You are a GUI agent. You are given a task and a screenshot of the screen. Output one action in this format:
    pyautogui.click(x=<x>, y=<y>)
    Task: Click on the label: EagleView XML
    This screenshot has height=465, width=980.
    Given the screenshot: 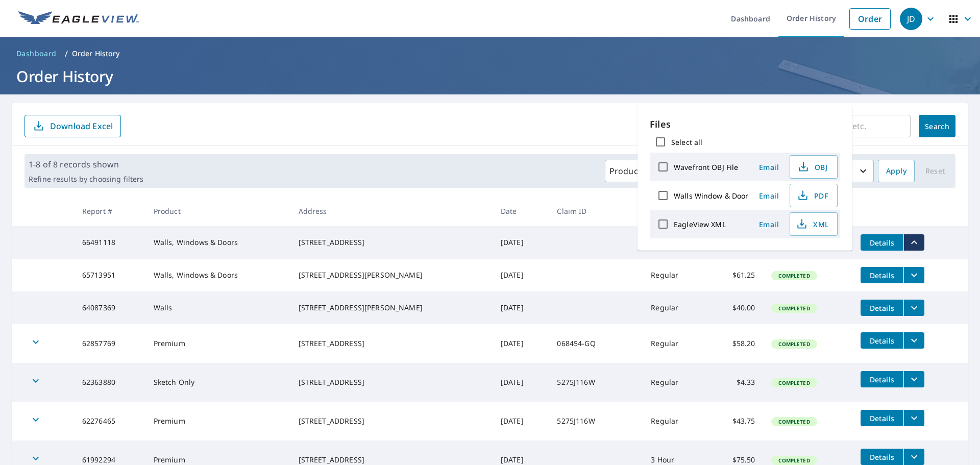 What is the action you would take?
    pyautogui.click(x=700, y=224)
    